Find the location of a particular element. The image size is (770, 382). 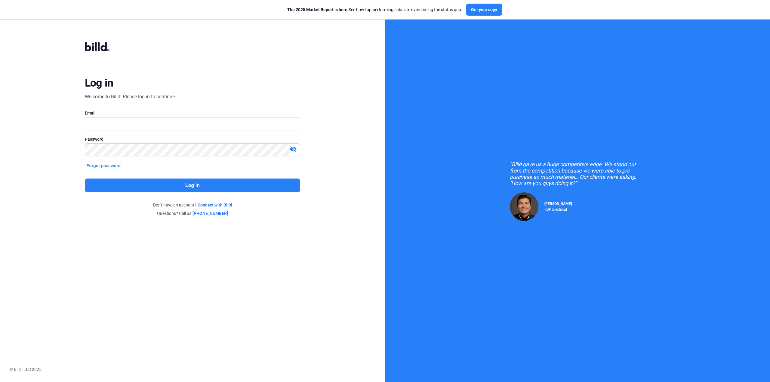

button: Log in is located at coordinates (192, 186).